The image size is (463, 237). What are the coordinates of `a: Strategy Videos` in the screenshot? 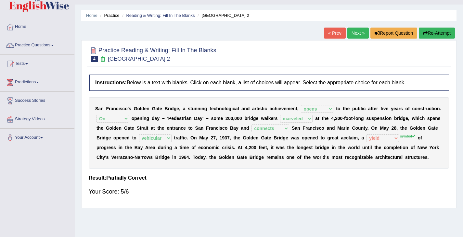 It's located at (37, 119).